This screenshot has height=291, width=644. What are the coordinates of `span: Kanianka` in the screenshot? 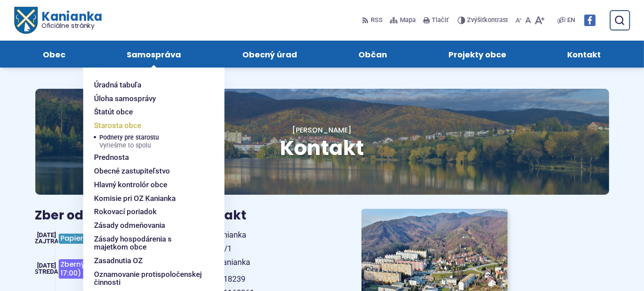 It's located at (69, 20).